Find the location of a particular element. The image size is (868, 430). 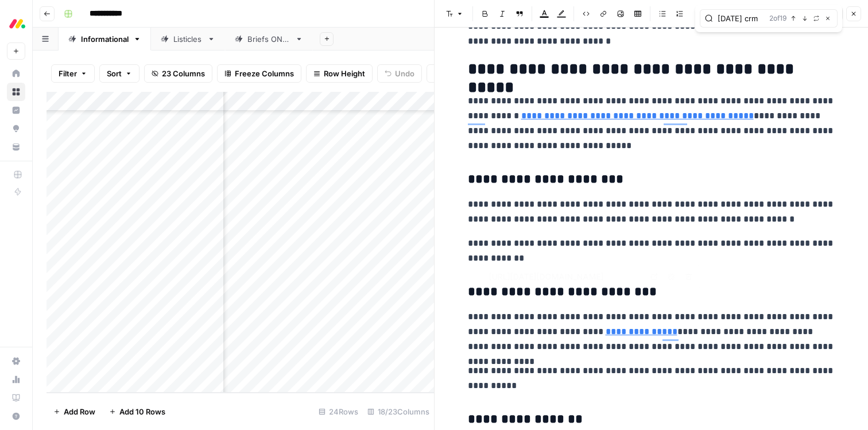

a: Home is located at coordinates (16, 73).